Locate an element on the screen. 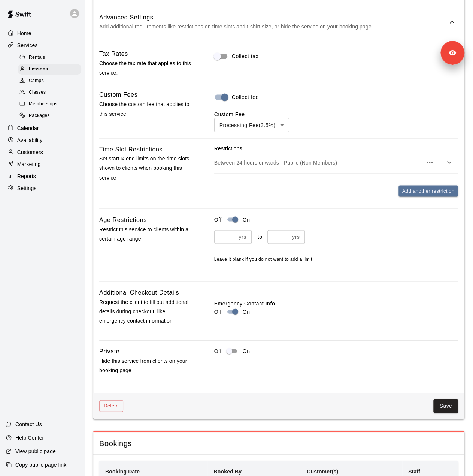 Image resolution: width=473 pixels, height=476 pixels. span: Lessons is located at coordinates (39, 70).